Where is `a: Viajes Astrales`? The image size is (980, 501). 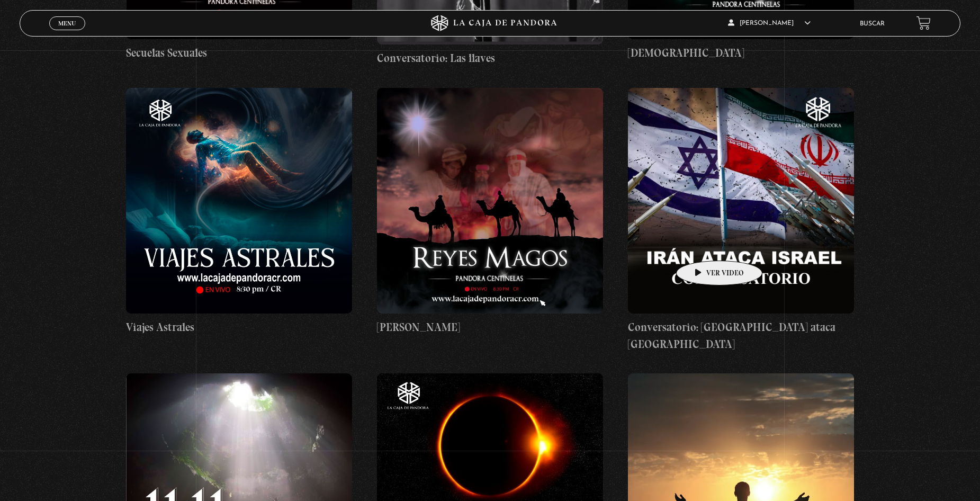
a: Viajes Astrales is located at coordinates (239, 212).